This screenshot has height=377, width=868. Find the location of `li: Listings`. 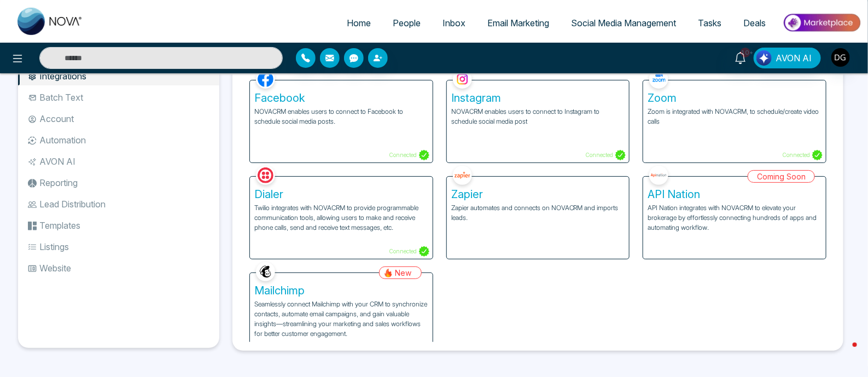

li: Listings is located at coordinates (118, 246).